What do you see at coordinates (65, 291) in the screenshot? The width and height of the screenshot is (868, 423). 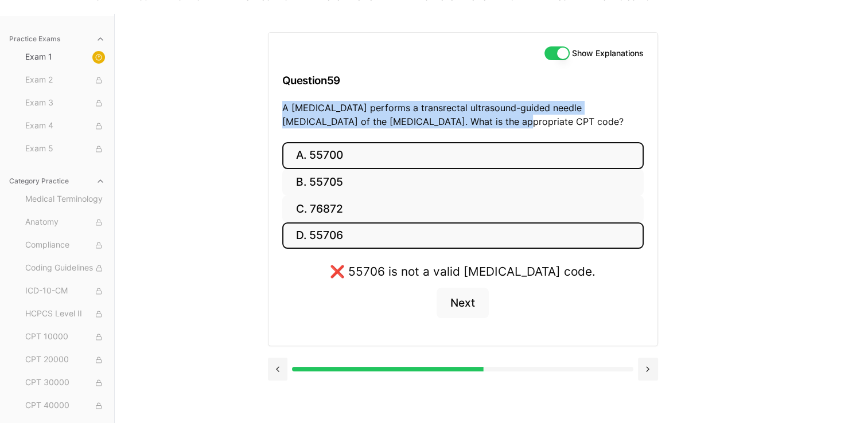 I see `button: ICD-10-CM` at bounding box center [65, 291].